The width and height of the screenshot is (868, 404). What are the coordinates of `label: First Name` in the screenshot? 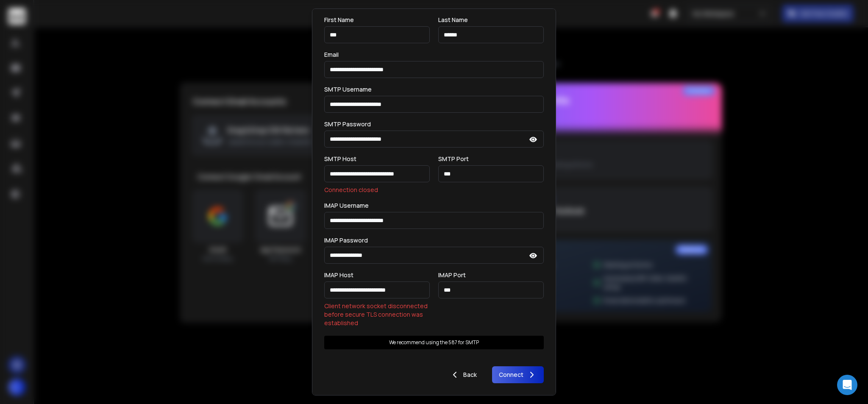 It's located at (339, 20).